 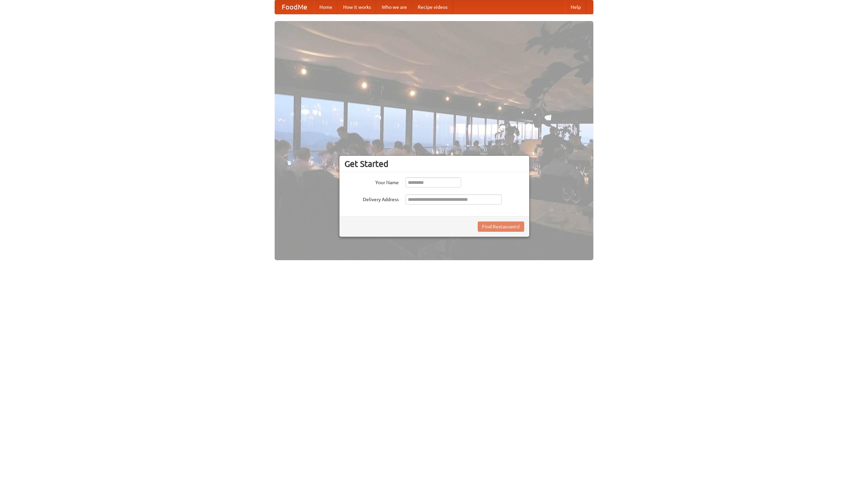 What do you see at coordinates (326, 7) in the screenshot?
I see `a: Home` at bounding box center [326, 7].